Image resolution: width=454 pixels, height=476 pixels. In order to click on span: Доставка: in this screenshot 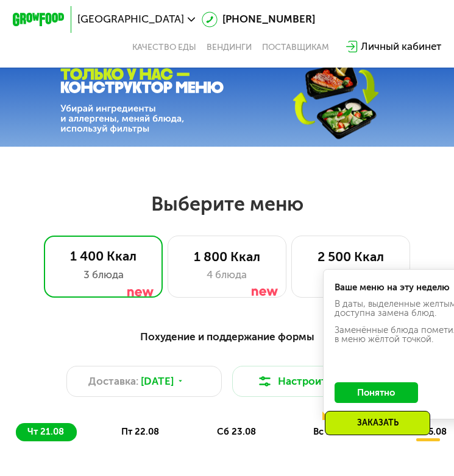, I will do `click(113, 382)`.